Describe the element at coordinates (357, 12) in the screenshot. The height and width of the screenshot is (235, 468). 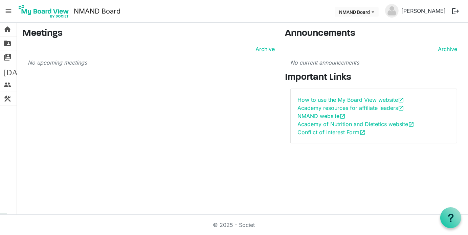
I see `button: NMAND Board dropdownbutton` at that location.